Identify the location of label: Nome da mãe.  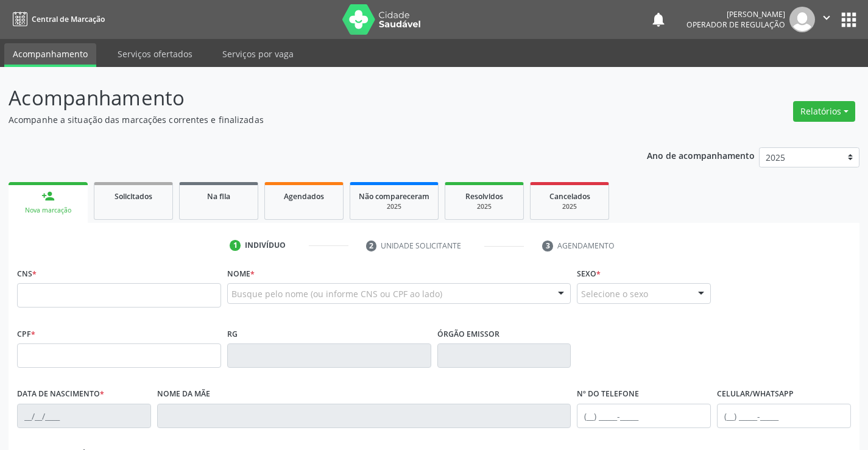
(183, 394).